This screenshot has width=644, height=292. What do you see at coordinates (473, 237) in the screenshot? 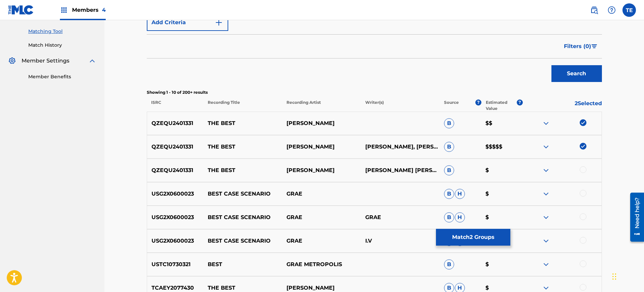
I see `button: Match2 Groups` at bounding box center [473, 237].